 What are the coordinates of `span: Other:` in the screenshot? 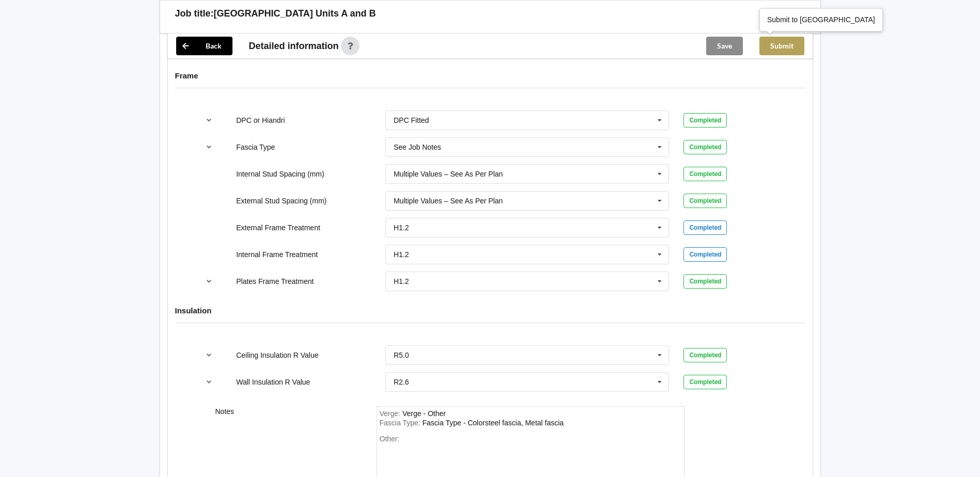 It's located at (390, 439).